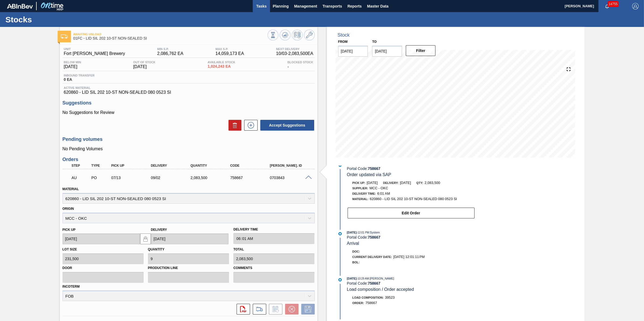 Image resolution: width=644 pixels, height=321 pixels. Describe the element at coordinates (414, 199) in the screenshot. I see `span: 620860 - LID SIL 202 10-ST NON-SEALED 080 0523 SI` at that location.